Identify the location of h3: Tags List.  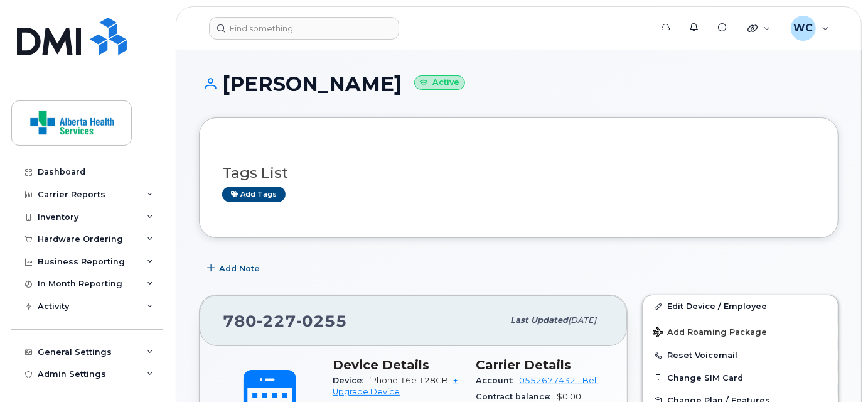
(518, 173).